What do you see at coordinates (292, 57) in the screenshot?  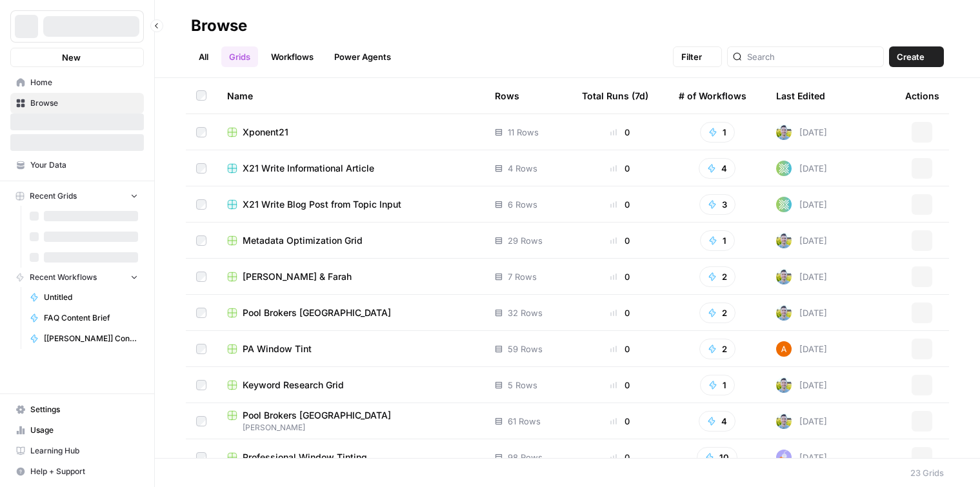 I see `a: Workflows` at bounding box center [292, 57].